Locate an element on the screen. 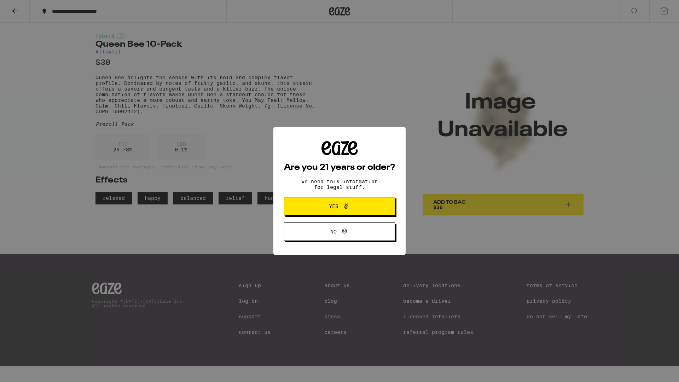 This screenshot has height=382, width=679. button: Yes is located at coordinates (340, 206).